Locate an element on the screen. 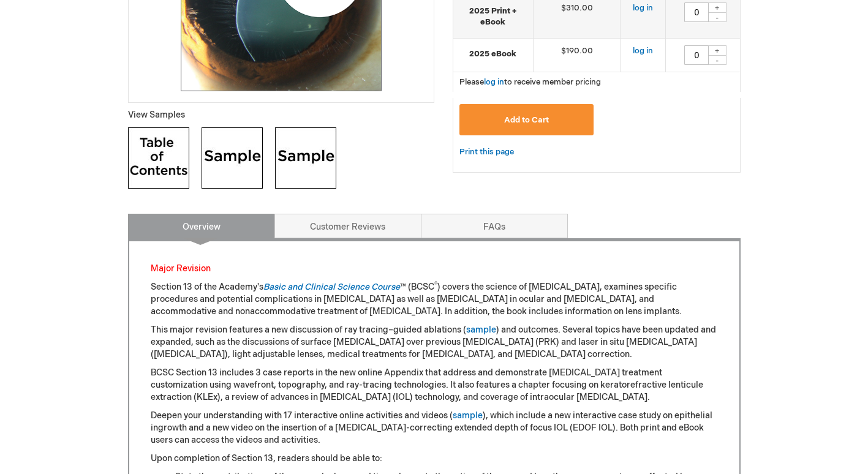 The image size is (868, 474). span: Add to Cart is located at coordinates (526, 120).